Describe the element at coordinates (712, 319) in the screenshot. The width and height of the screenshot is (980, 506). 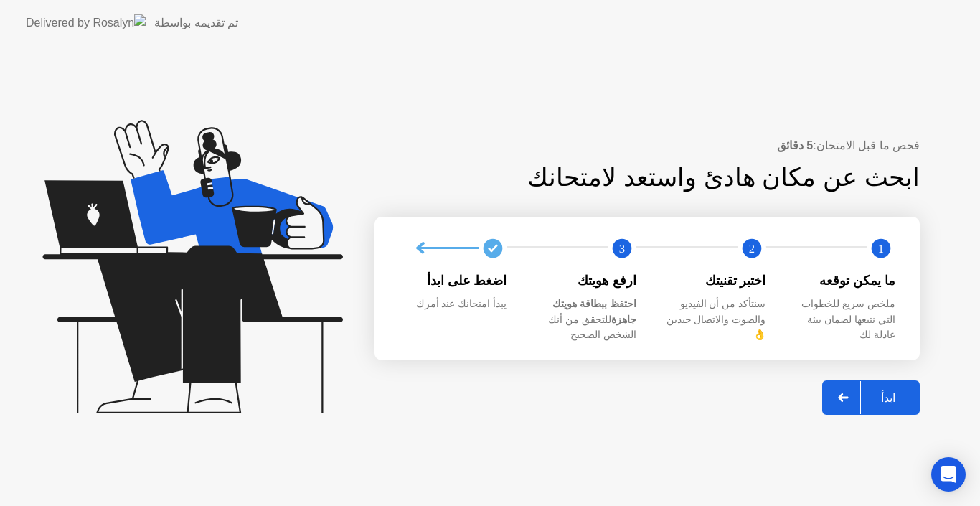
I see `div: سنتأكد من أن الفيديو والصوت والاتصال جيدين 👌` at that location.